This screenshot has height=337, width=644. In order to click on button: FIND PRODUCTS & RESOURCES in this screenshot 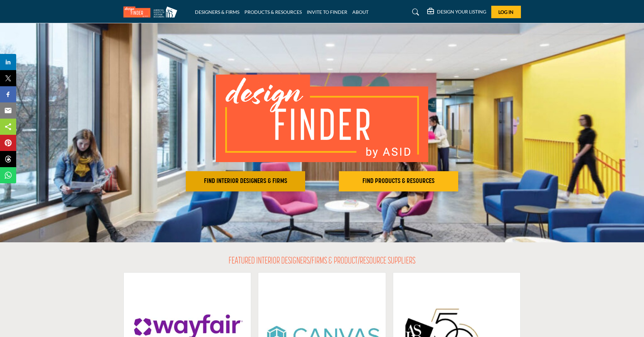, I will do `click(399, 181)`.